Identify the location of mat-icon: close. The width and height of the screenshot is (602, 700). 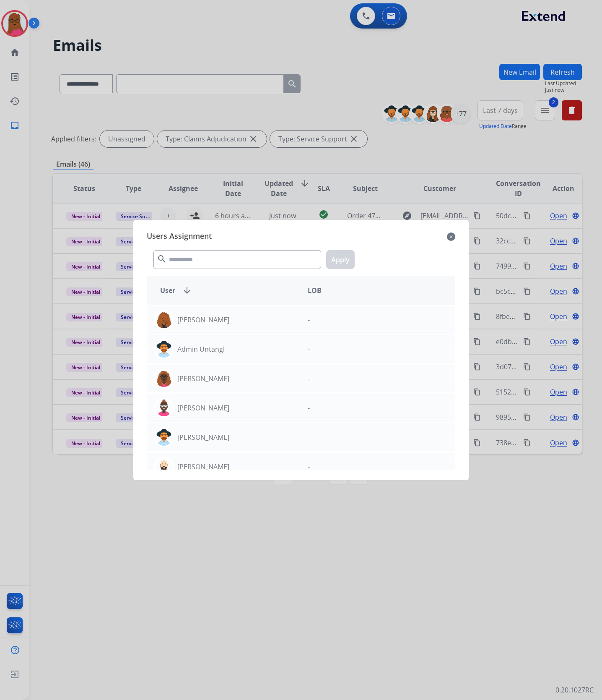
(452, 236).